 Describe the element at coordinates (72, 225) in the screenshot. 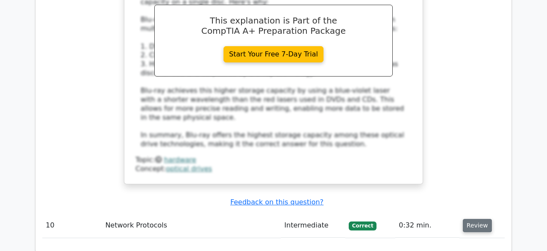

I see `td: 10` at that location.